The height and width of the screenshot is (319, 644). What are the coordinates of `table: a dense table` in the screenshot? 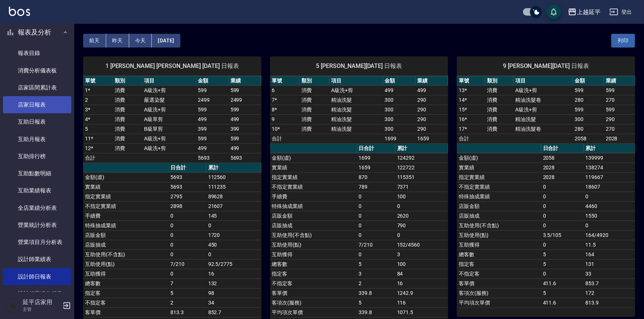 It's located at (359, 110).